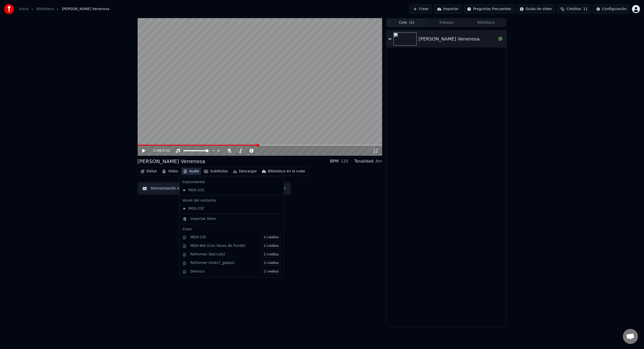 This screenshot has height=349, width=644. What do you see at coordinates (45, 9) in the screenshot?
I see `a: Biblioteca` at bounding box center [45, 9].